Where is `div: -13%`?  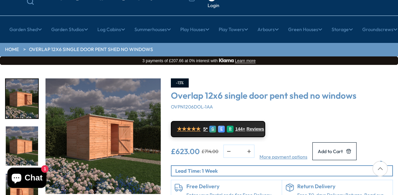 div: -13% is located at coordinates (180, 83).